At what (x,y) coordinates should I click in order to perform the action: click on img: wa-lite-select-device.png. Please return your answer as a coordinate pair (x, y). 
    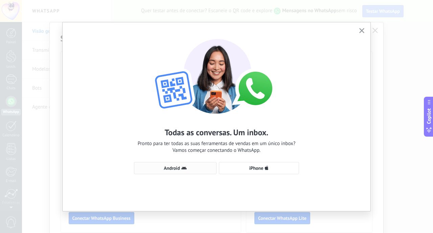
    Looking at the image, I should click on (216, 73).